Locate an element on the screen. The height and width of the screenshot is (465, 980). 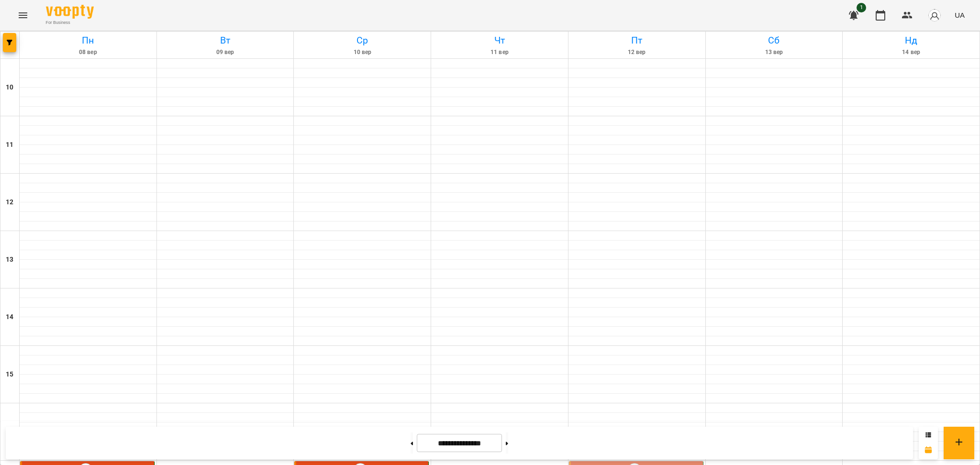
h6: 14 is located at coordinates (10, 318).